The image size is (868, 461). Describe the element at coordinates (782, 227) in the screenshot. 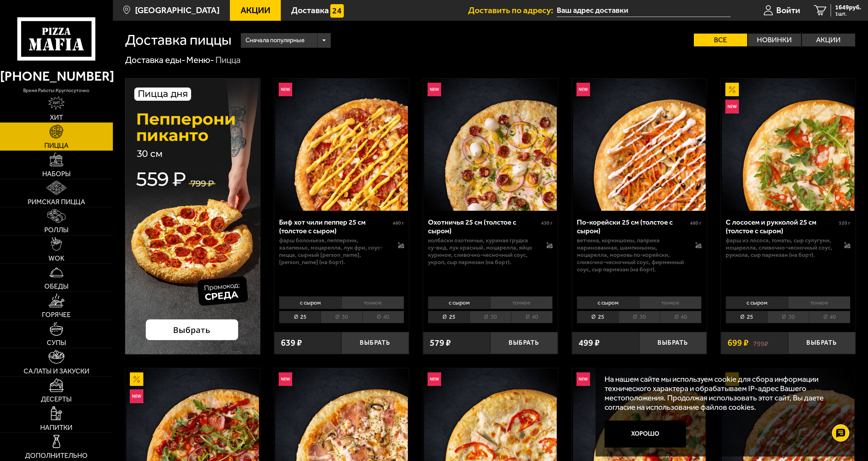

I see `div: С лососем и рукколой 25 см (толстое с сыром)` at that location.